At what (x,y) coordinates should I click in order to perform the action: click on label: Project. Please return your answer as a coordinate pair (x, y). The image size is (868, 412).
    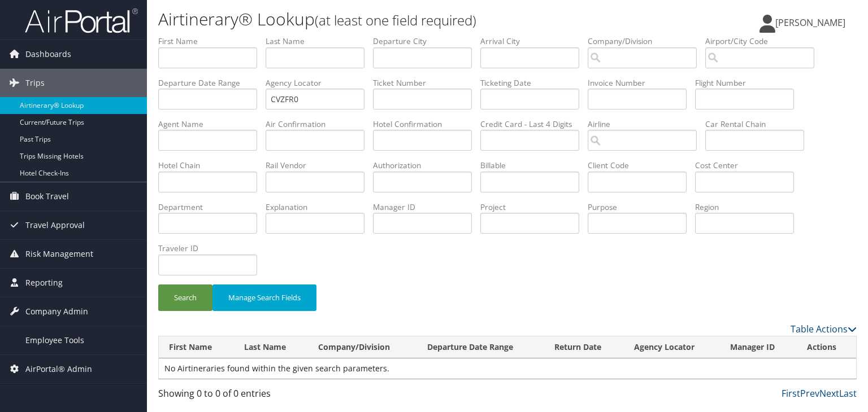
    Looking at the image, I should click on (534, 208).